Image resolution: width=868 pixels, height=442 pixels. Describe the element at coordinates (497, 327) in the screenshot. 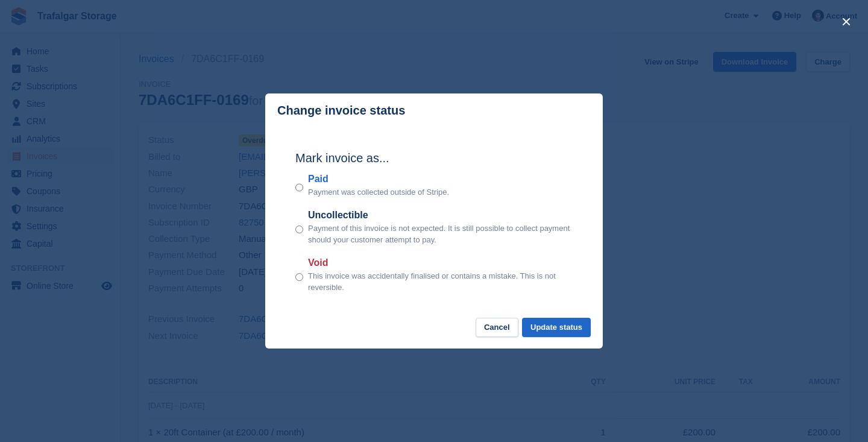

I see `button: Cancel` at that location.